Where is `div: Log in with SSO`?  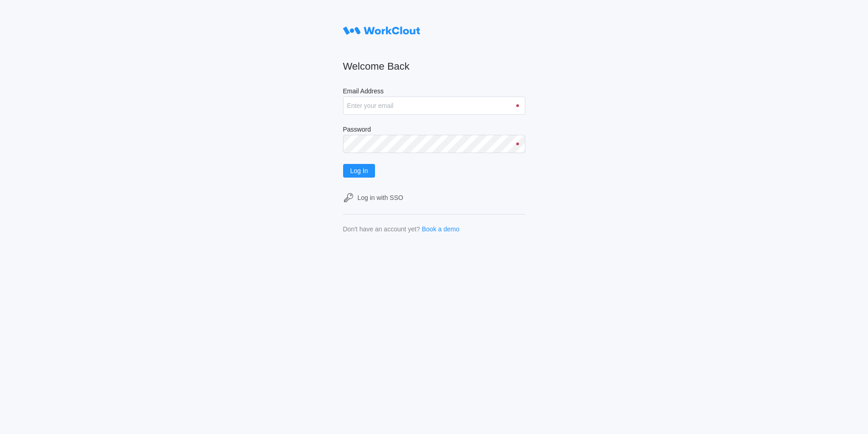
div: Log in with SSO is located at coordinates (380, 197).